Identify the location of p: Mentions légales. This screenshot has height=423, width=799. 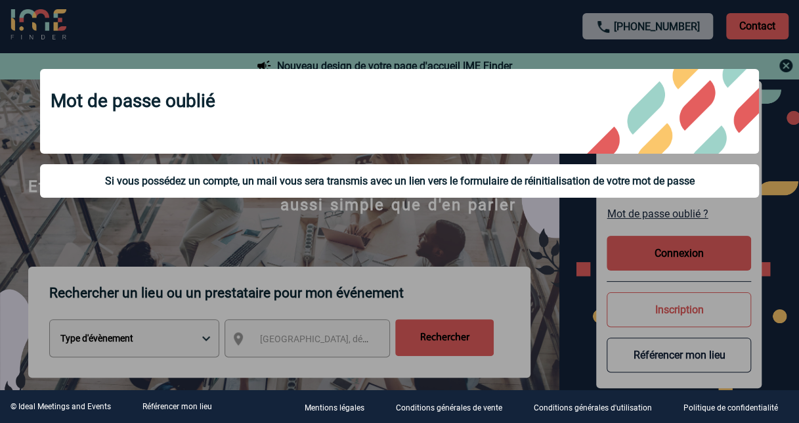
(334, 408).